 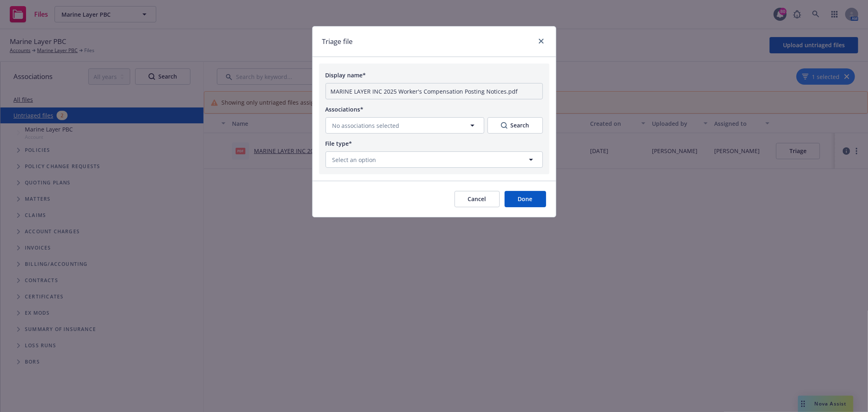 I want to click on div: Search, so click(x=515, y=125).